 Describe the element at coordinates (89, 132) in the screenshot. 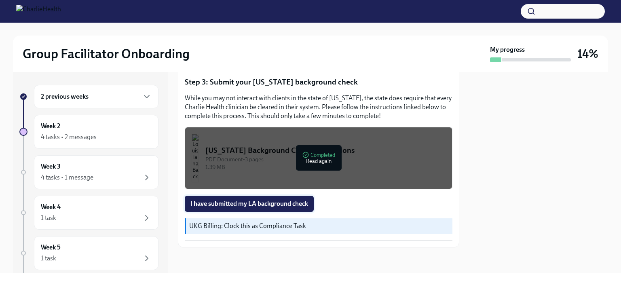

I see `a: Week 24 tasks • 2 messages` at that location.